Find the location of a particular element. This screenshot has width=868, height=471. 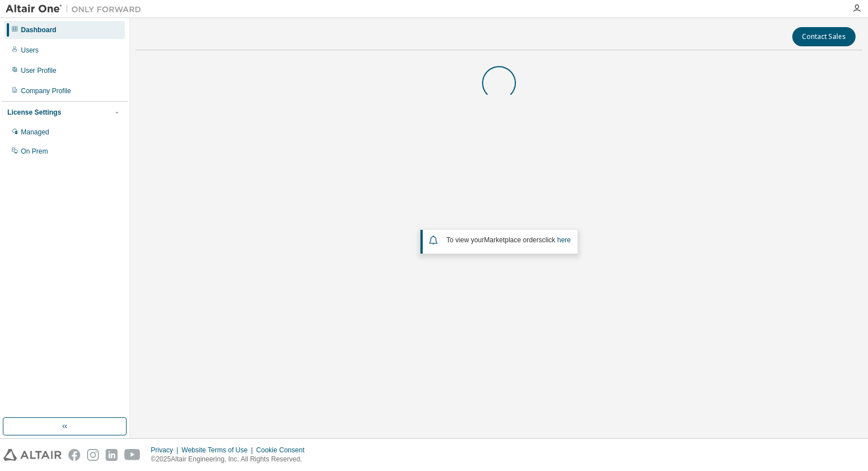

div: User Profile is located at coordinates (39, 71).